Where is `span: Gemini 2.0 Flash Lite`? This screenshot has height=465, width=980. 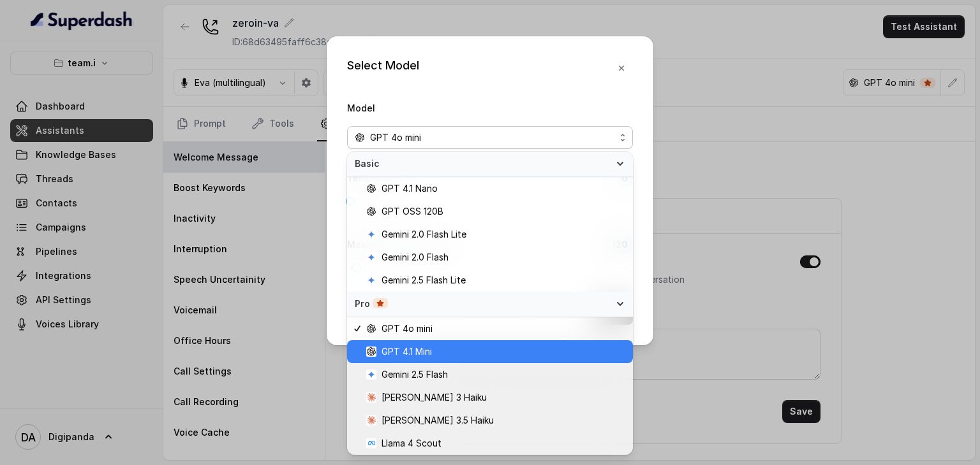
span: Gemini 2.0 Flash Lite is located at coordinates (424, 234).